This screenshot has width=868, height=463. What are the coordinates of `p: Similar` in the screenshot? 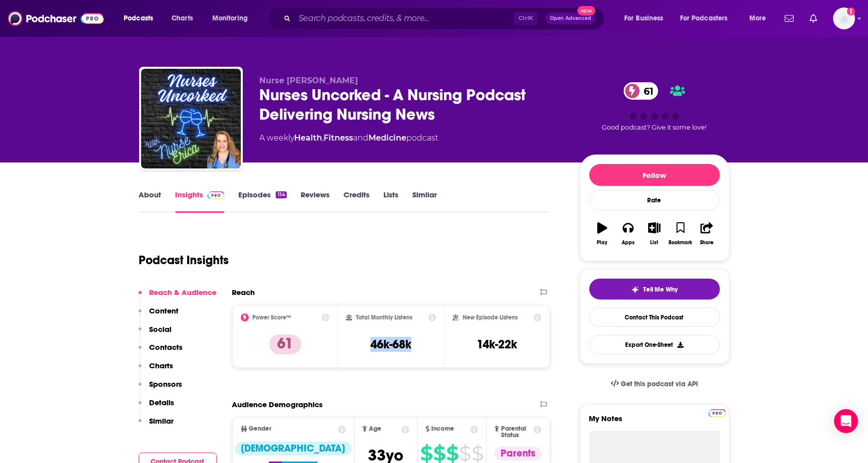 It's located at (161, 421).